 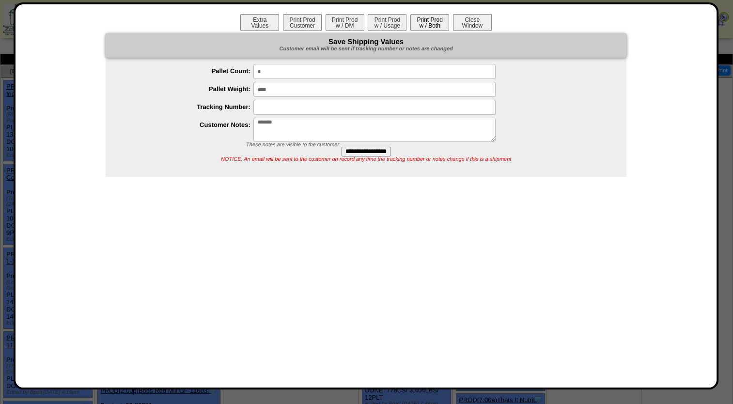 I want to click on div: Customer email will be sent if tracking number or notes are changed, so click(x=366, y=49).